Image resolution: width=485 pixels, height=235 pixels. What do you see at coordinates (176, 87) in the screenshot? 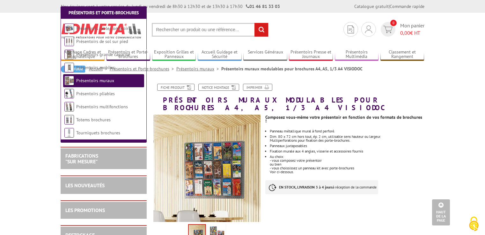
I see `a: Fiche produit` at bounding box center [176, 87].